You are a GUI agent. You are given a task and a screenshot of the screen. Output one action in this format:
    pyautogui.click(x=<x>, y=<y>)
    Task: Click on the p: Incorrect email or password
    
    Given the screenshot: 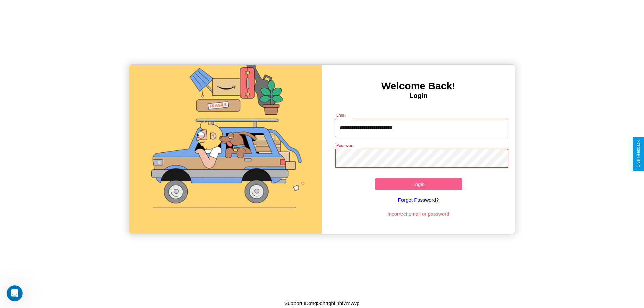 What is the action you would take?
    pyautogui.click(x=419, y=214)
    